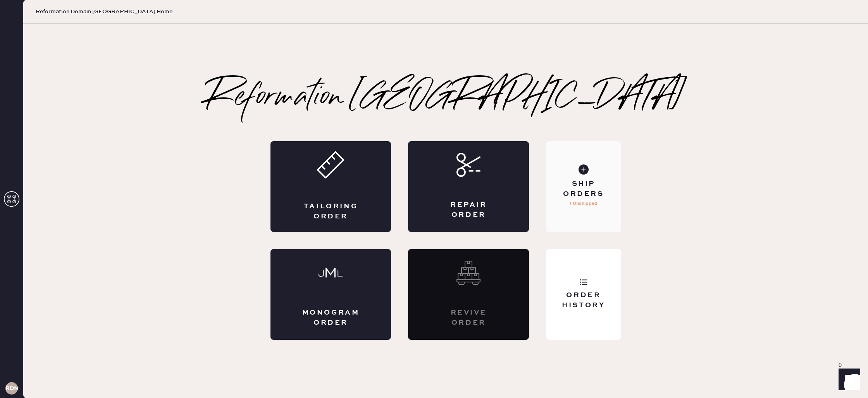 This screenshot has height=398, width=868. What do you see at coordinates (330, 211) in the screenshot?
I see `div: Tailoring Order` at bounding box center [330, 211].